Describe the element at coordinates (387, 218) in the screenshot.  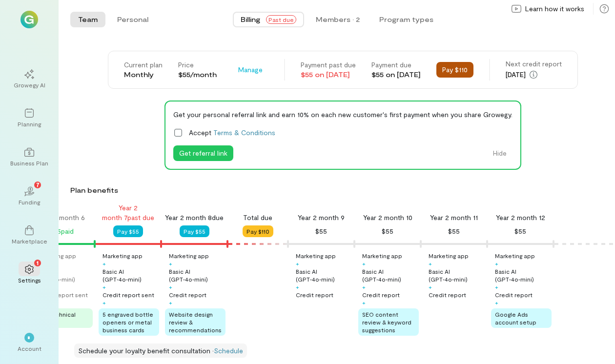
I see `div: Year 2 month 10` at that location.